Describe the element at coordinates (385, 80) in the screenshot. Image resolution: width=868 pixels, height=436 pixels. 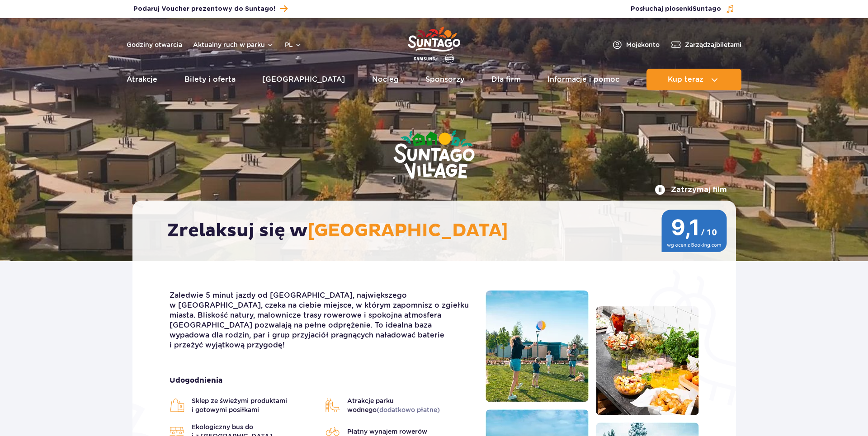
I see `a: Nocleg` at that location.